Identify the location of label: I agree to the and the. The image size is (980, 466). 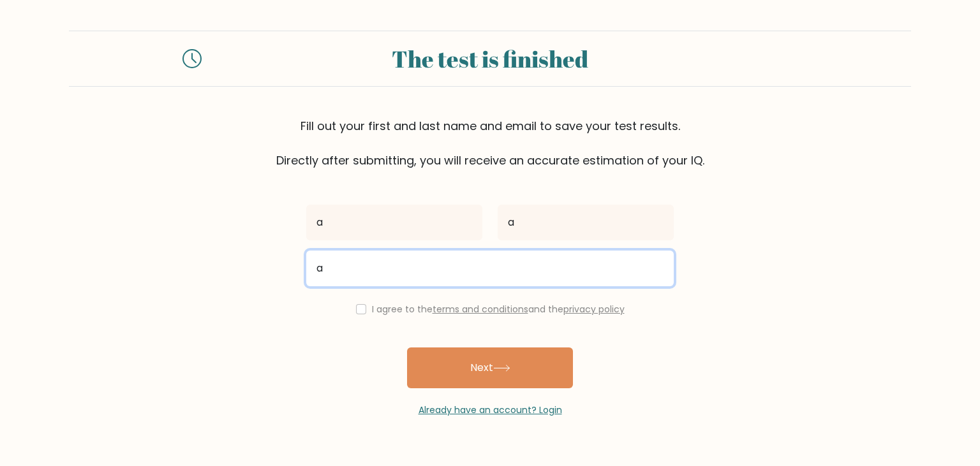
(498, 309).